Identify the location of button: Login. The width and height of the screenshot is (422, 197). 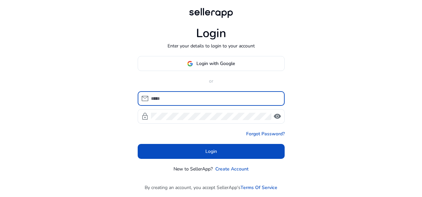
(211, 151).